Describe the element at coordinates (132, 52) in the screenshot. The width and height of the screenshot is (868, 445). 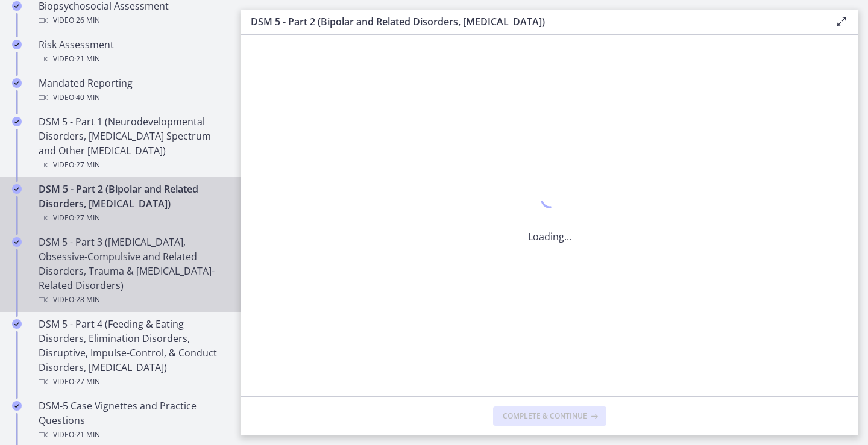
I see `div: Risk Assessment` at that location.